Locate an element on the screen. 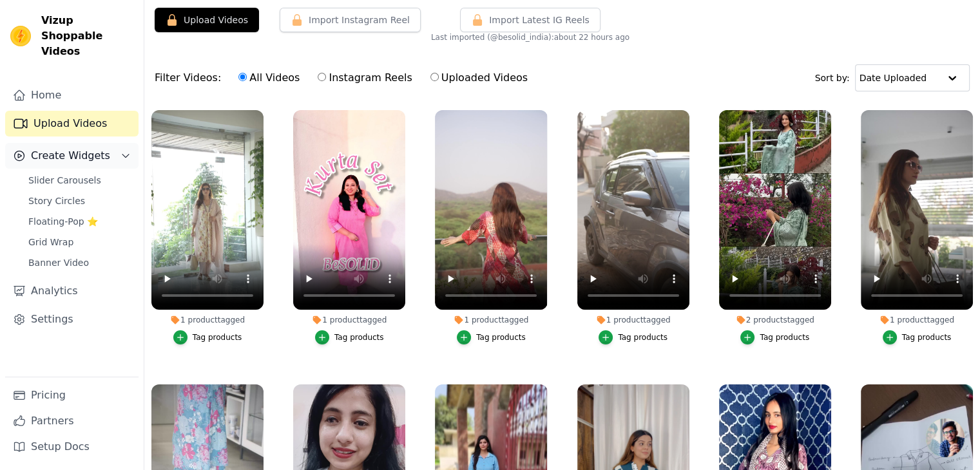 Image resolution: width=980 pixels, height=470 pixels. div: 2 products tagged is located at coordinates (775, 320).